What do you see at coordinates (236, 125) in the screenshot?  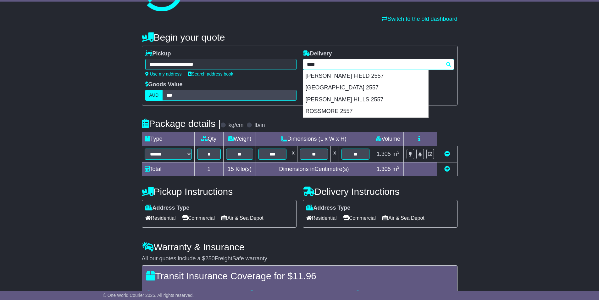 I see `label: kg/cm` at bounding box center [236, 125].